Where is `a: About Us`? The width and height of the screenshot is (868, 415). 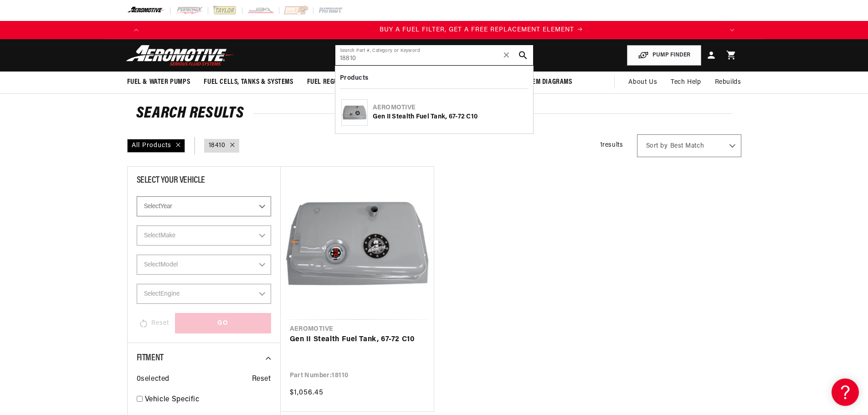 a: About Us is located at coordinates (642, 82).